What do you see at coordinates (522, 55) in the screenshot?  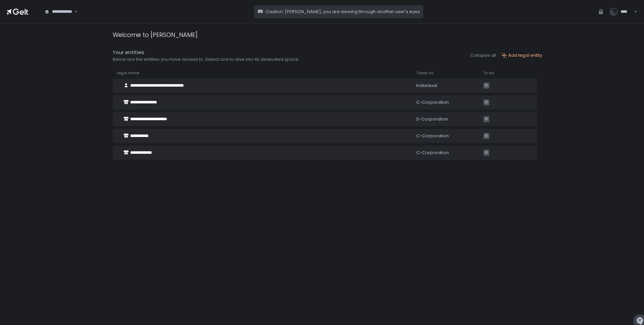 I see `div: Add legal entity` at bounding box center [522, 55].